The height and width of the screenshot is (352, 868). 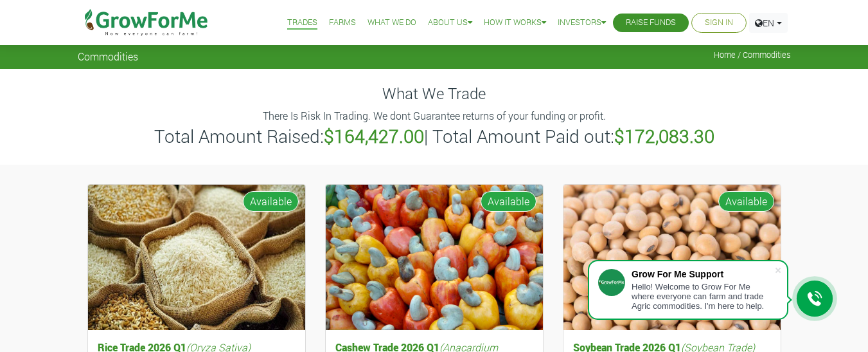 What do you see at coordinates (753, 55) in the screenshot?
I see `span: Home / Commodities` at bounding box center [753, 55].